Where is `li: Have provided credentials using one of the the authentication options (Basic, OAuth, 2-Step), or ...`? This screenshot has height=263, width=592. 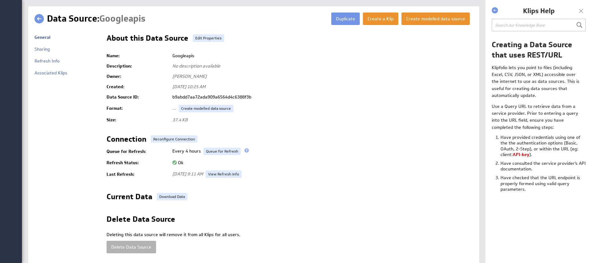
li: Have provided credentials using one of the the authentication options (Basic, OAuth, 2-Step), or ... is located at coordinates (543, 148).